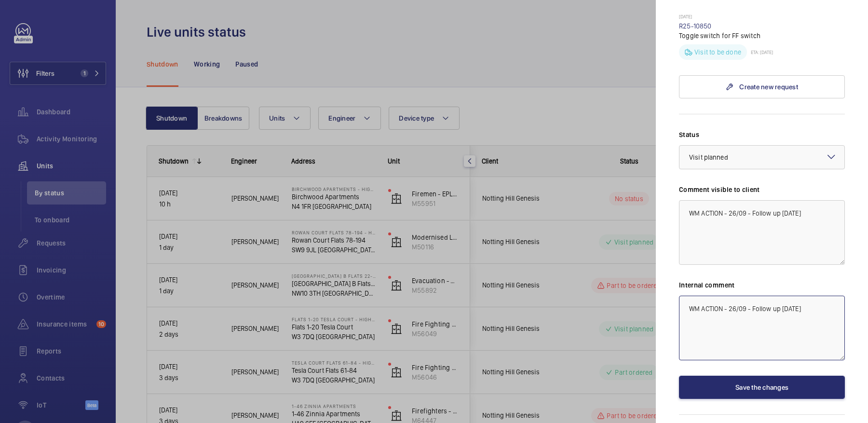 The height and width of the screenshot is (423, 868). Describe the element at coordinates (761, 135) in the screenshot. I see `label: Status` at that location.